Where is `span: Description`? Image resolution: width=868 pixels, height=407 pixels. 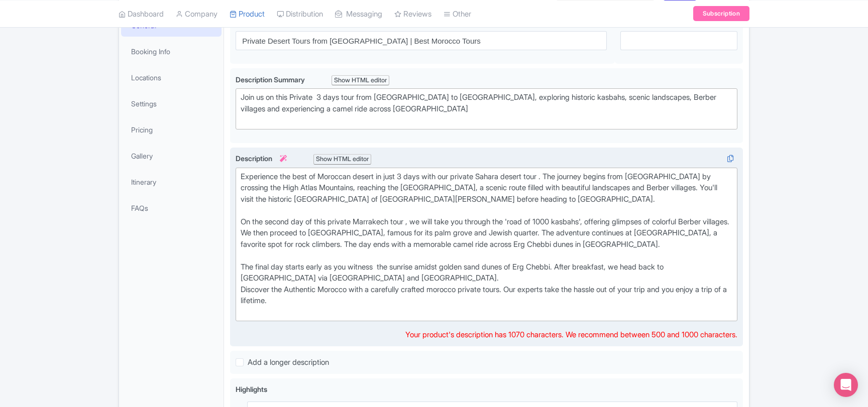
span: Description is located at coordinates (262, 158).